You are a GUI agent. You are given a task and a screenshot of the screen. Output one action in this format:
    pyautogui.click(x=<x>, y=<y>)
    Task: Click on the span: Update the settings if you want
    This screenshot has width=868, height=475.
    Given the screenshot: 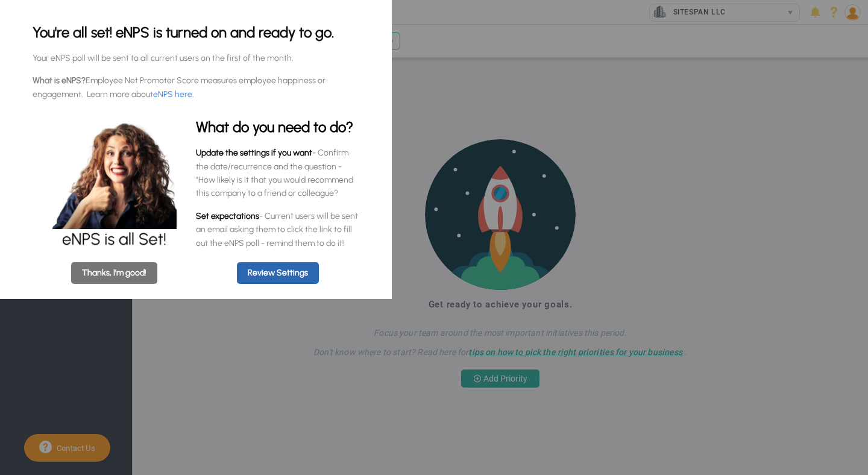 What is the action you would take?
    pyautogui.click(x=254, y=152)
    